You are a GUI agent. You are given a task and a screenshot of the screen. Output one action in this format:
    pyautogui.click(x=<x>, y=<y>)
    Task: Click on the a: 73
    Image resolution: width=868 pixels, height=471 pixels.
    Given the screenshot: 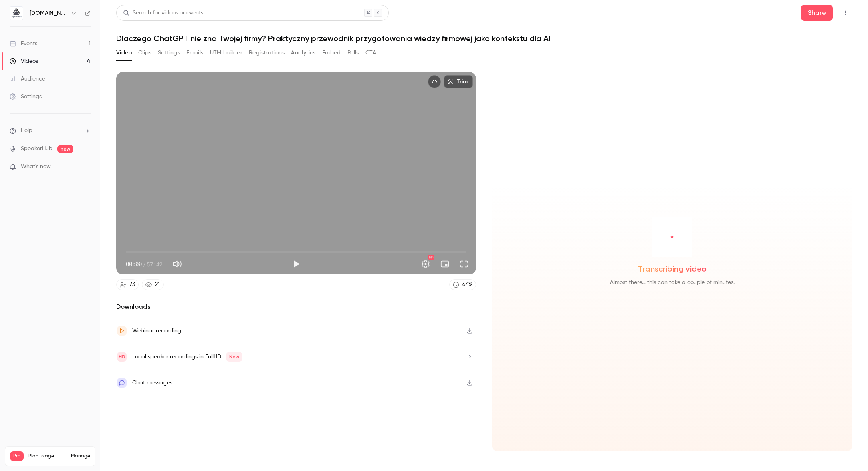 What is the action you would take?
    pyautogui.click(x=127, y=285)
    